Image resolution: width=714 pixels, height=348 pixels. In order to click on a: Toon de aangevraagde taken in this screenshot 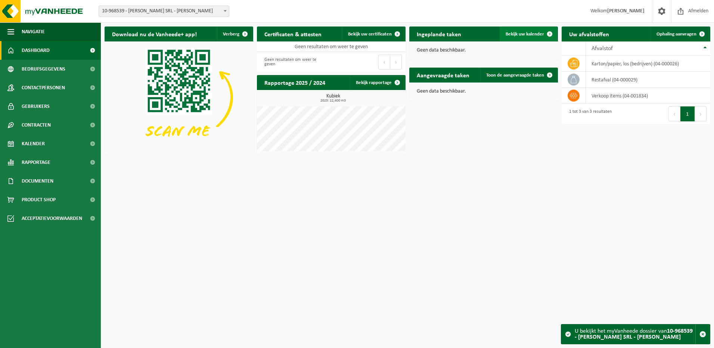, I will do `click(519, 75)`.